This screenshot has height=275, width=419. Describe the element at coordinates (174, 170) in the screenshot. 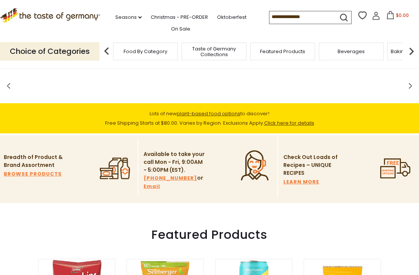

I see `p: Available to take your call Mon - Fri, 9:00AM - 5:00PM (EST). or` at that location.